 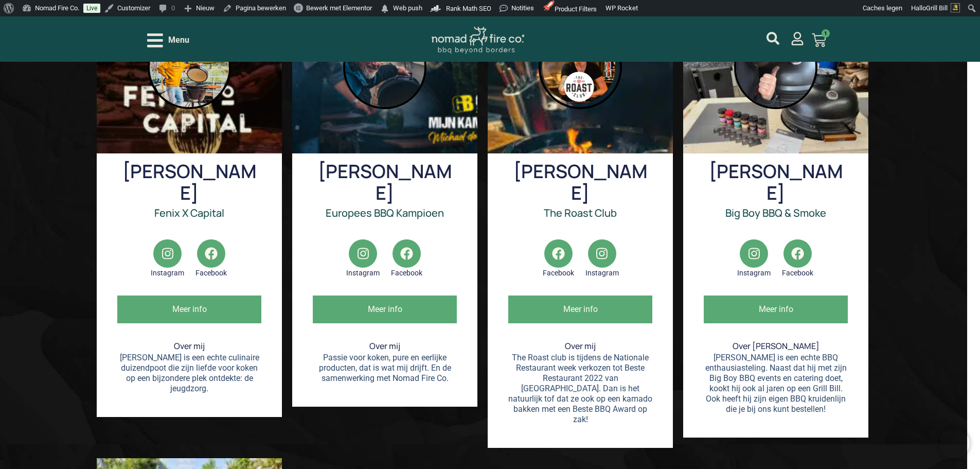 What do you see at coordinates (776, 213) in the screenshot?
I see `h3: Big Boy BBQ & Smoke` at bounding box center [776, 213].